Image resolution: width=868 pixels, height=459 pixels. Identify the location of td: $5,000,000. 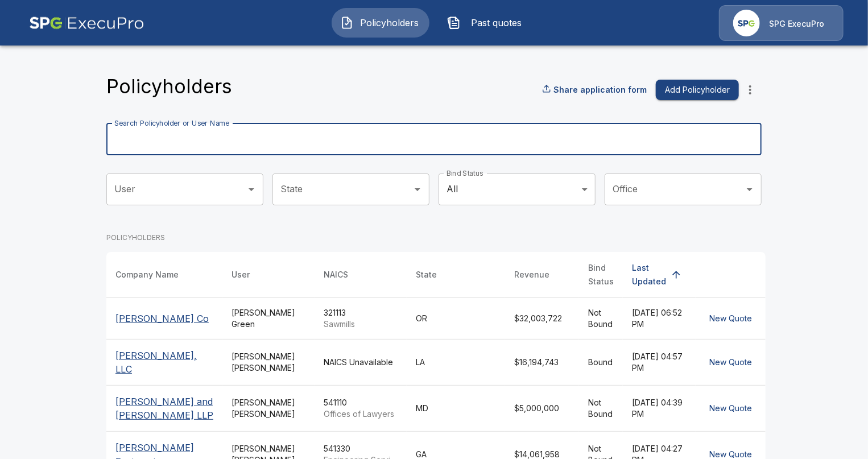
(542, 408).